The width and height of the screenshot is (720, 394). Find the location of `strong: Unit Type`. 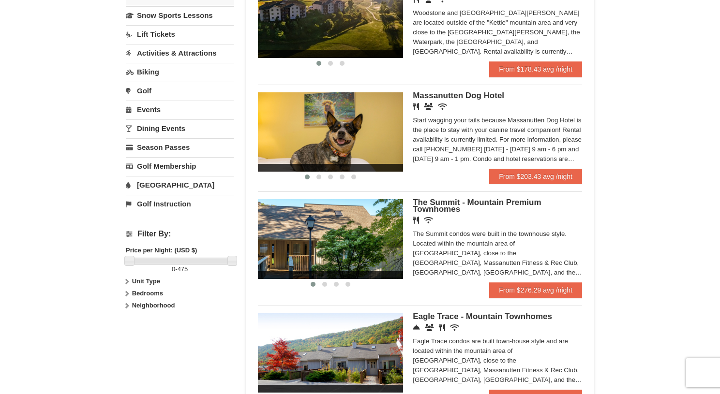

strong: Unit Type is located at coordinates (146, 281).